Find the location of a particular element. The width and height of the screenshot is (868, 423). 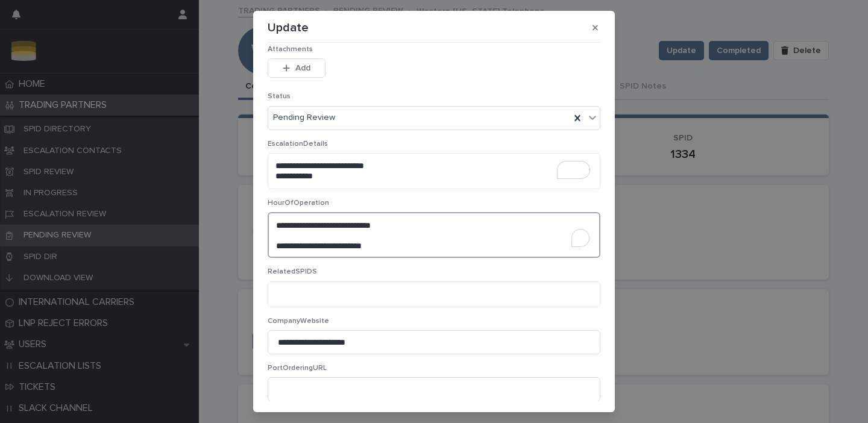

span: Add is located at coordinates (302, 68).